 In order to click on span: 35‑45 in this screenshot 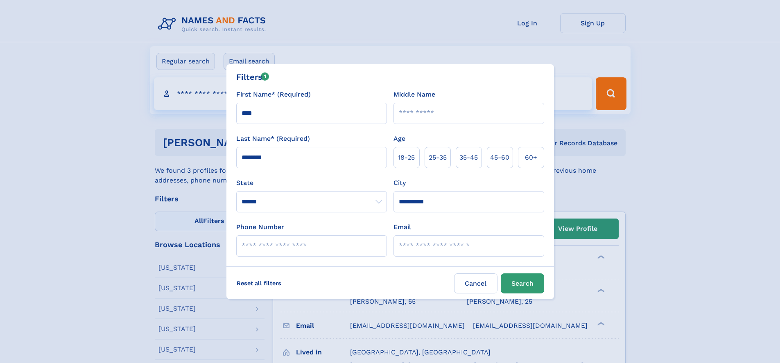, I will do `click(469, 158)`.